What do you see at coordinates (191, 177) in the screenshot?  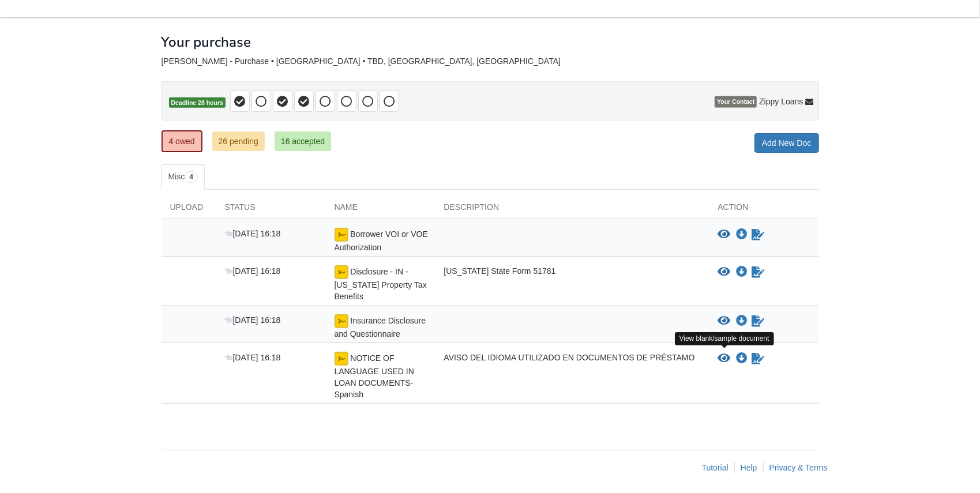 I see `span: 4` at bounding box center [191, 177].